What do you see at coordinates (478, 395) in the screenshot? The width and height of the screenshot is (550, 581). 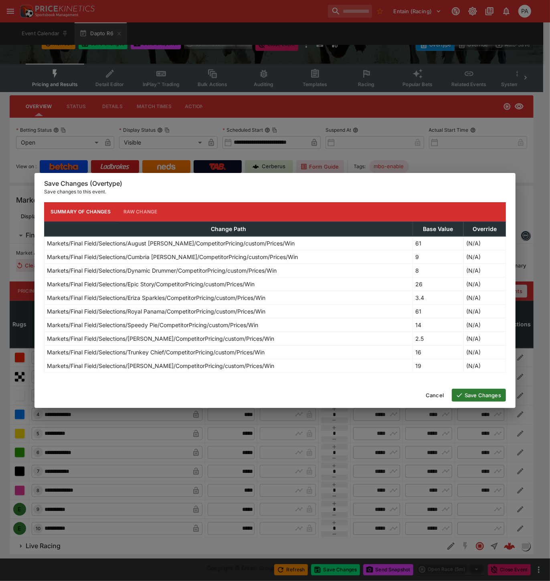 I see `button: Save Changes` at bounding box center [478, 395].